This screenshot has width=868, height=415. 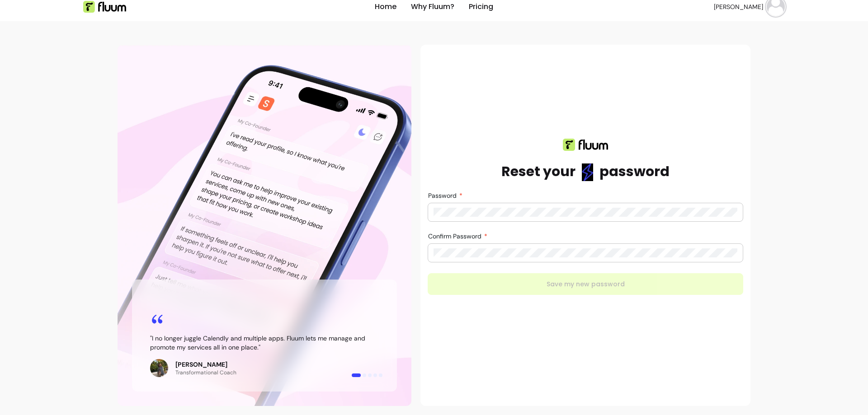 I want to click on span: Password, so click(x=443, y=196).